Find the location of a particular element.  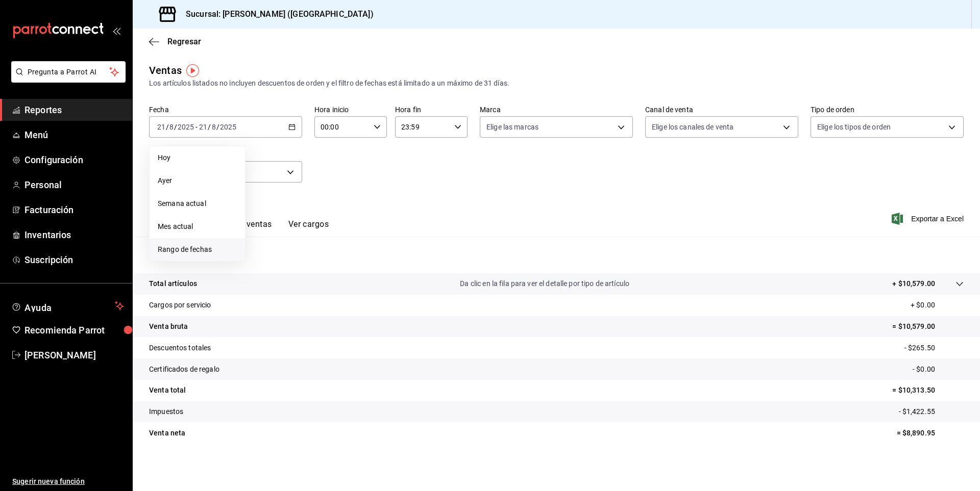

span: Mes actual is located at coordinates (197, 226).